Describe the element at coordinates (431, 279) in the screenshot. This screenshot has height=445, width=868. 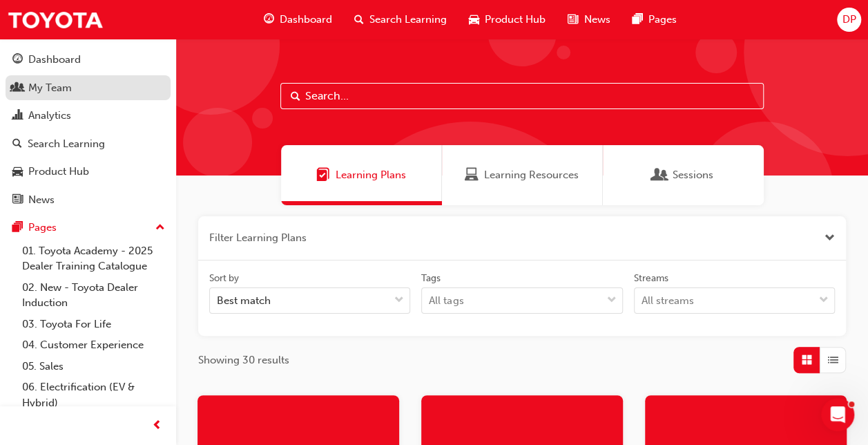
I see `div: Tags` at that location.